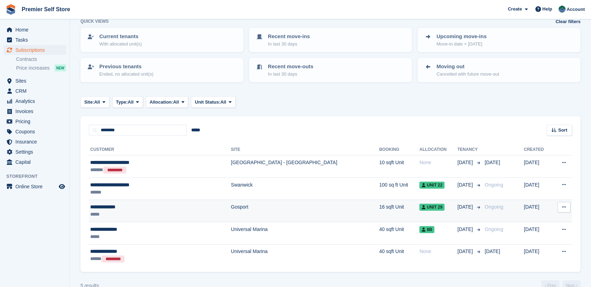  What do you see at coordinates (162, 70) in the screenshot?
I see `a: Previous tenants Ended, no allocated unit(s)` at bounding box center [162, 70].